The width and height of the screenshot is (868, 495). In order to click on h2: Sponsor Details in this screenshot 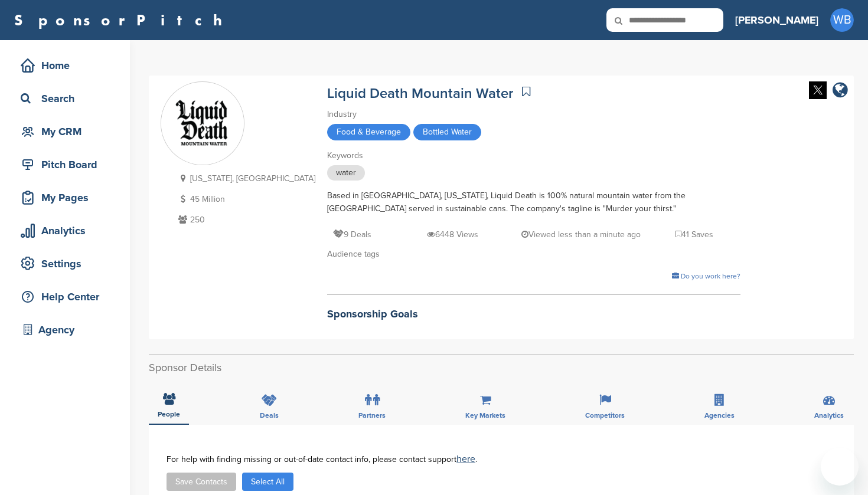, I will do `click(501, 368)`.